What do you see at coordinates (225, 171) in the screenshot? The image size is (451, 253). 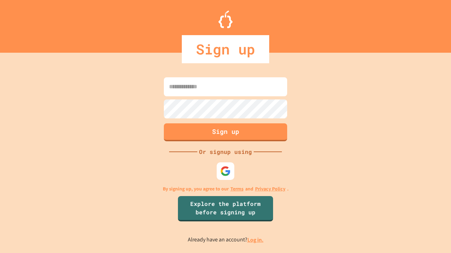 I see `img: google-icon.svg` at bounding box center [225, 171].